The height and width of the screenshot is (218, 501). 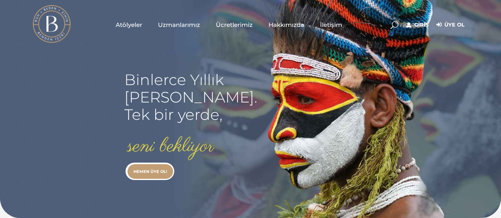 What do you see at coordinates (331, 25) in the screenshot?
I see `span: İletişim` at bounding box center [331, 25].